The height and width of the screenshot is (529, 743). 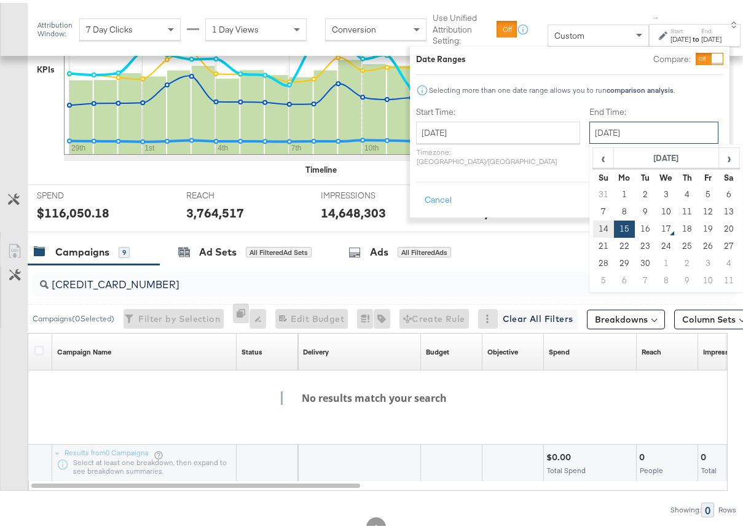 I want to click on span: 7 Day Clicks, so click(x=109, y=26).